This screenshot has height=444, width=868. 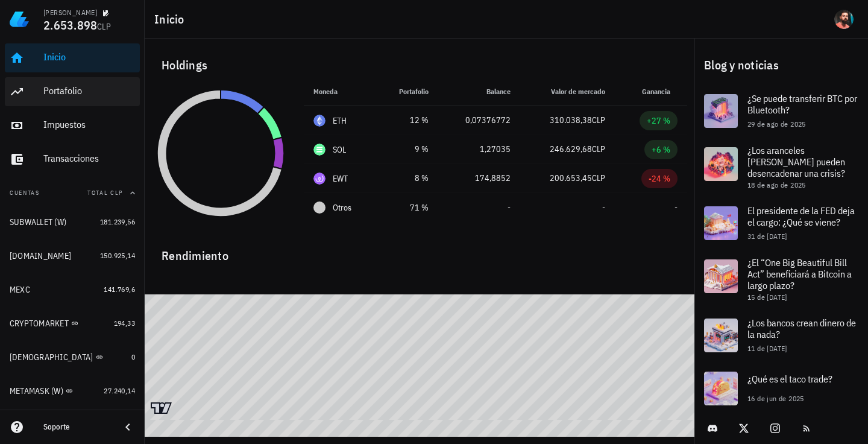 What do you see at coordinates (571, 149) in the screenshot?
I see `span: 246.629,68` at bounding box center [571, 149].